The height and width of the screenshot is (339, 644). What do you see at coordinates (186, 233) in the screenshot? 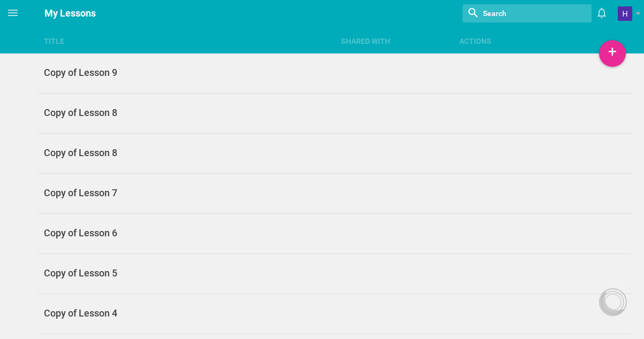
I see `div: Copy of Lesson 6` at bounding box center [186, 233].